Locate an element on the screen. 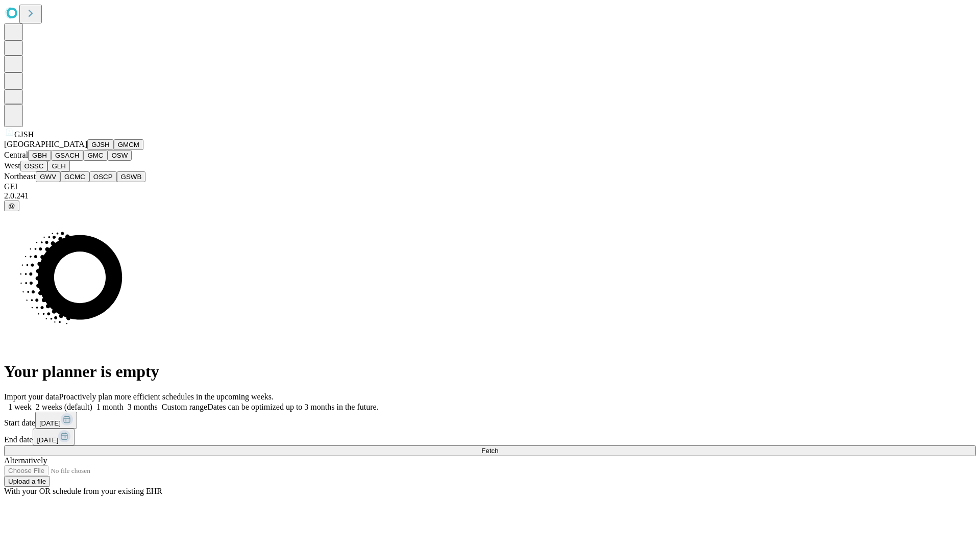 The image size is (980, 551). button: GMC is located at coordinates (95, 155).